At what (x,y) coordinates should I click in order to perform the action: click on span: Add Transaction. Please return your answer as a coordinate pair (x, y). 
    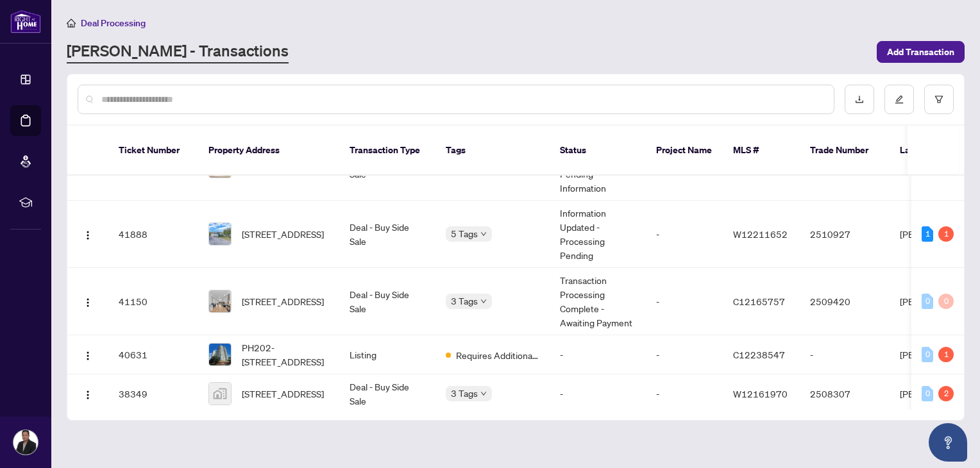
    Looking at the image, I should click on (920, 52).